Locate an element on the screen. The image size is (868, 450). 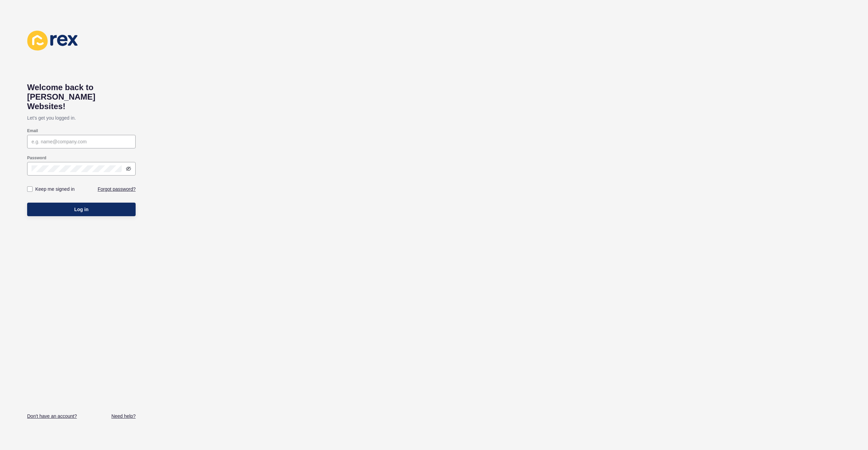
button: Log in is located at coordinates (81, 209).